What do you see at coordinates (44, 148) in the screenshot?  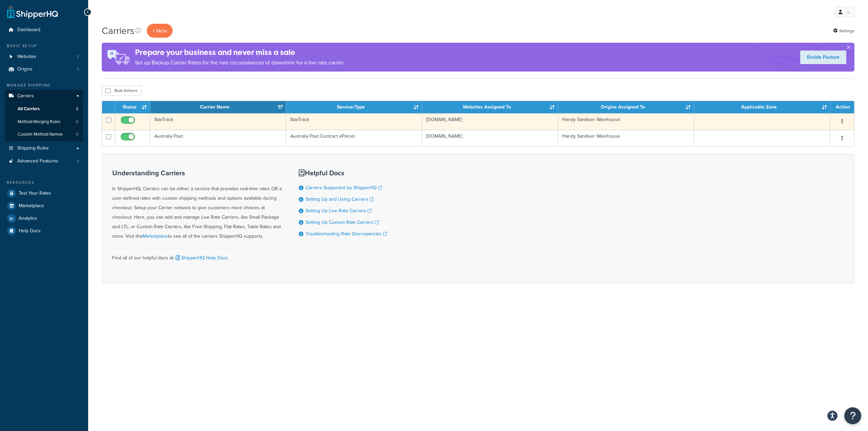 I see `li: Shipping Rules` at bounding box center [44, 148].